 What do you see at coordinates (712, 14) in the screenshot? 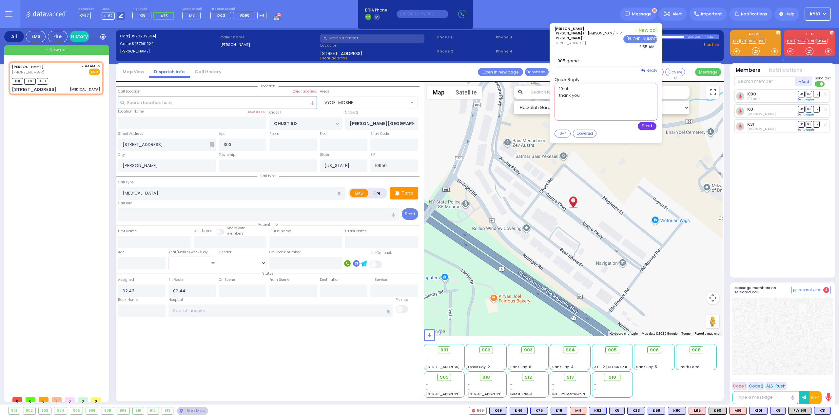
I see `span: Important` at bounding box center [712, 14].